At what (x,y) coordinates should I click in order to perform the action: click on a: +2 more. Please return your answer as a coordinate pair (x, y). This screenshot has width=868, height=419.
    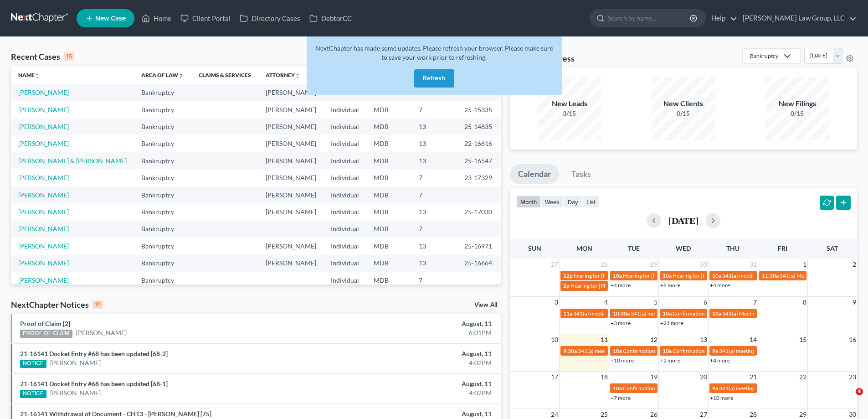
    Looking at the image, I should click on (670, 360).